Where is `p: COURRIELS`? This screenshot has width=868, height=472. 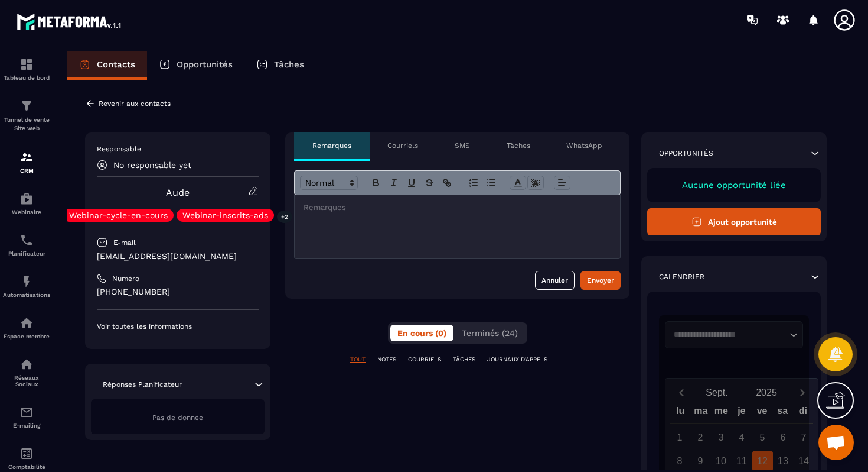 p: COURRIELS is located at coordinates (425, 359).